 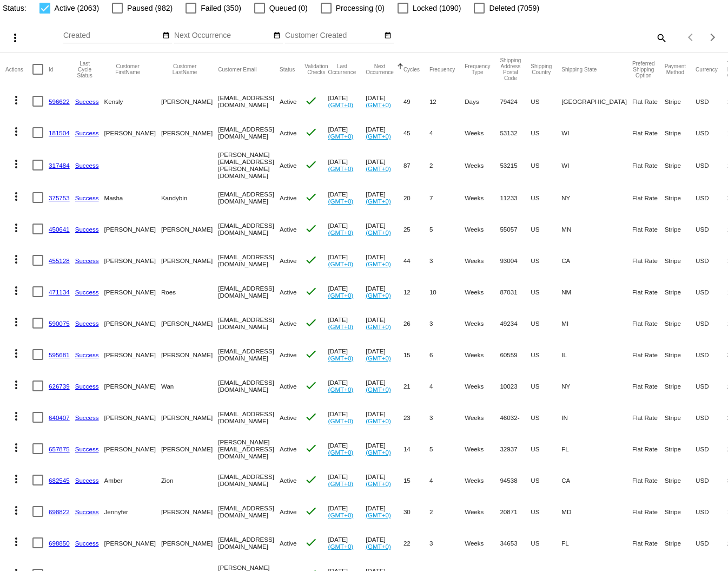 I want to click on mat-cell: IL, so click(x=596, y=355).